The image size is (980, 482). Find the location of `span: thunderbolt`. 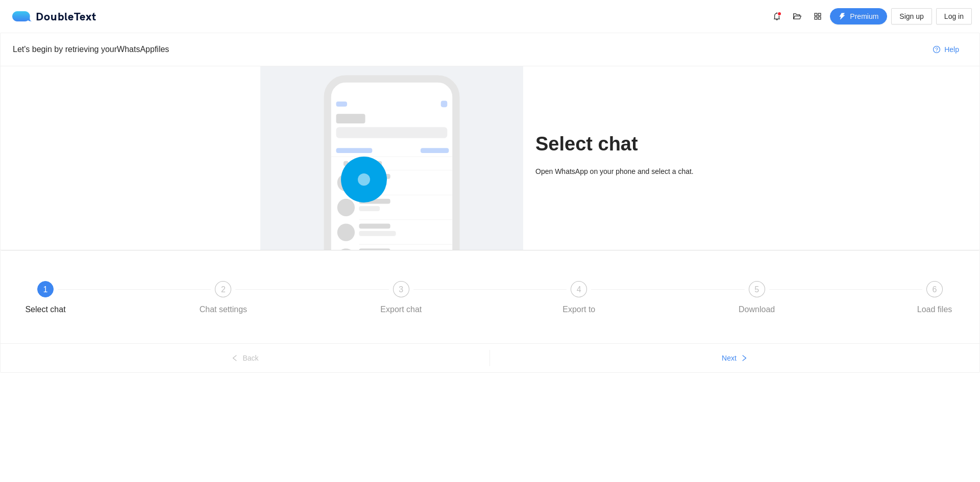

span: thunderbolt is located at coordinates (842, 17).